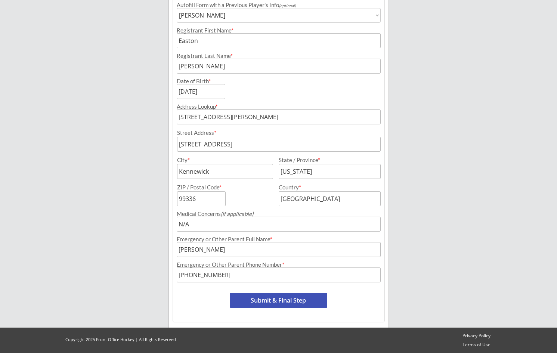 This screenshot has width=557, height=353. Describe the element at coordinates (196, 81) in the screenshot. I see `div: Date of Birth` at that location.